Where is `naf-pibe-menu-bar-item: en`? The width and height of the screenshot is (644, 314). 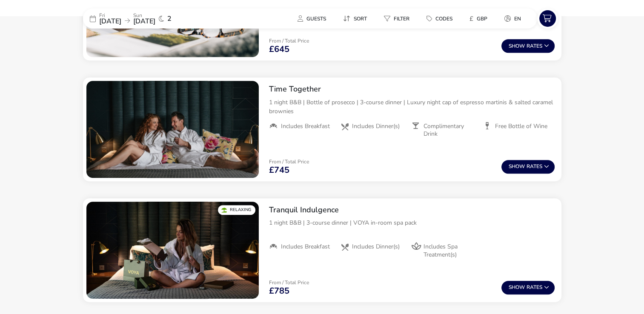 naf-pibe-menu-bar-item: en is located at coordinates (514, 18).